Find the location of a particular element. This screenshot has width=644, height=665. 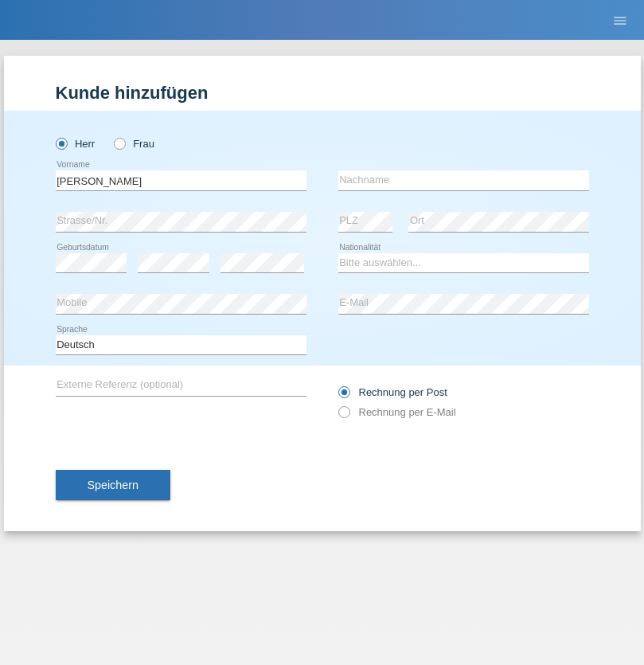

input: Rechnung per E-Mail is located at coordinates (343, 416).